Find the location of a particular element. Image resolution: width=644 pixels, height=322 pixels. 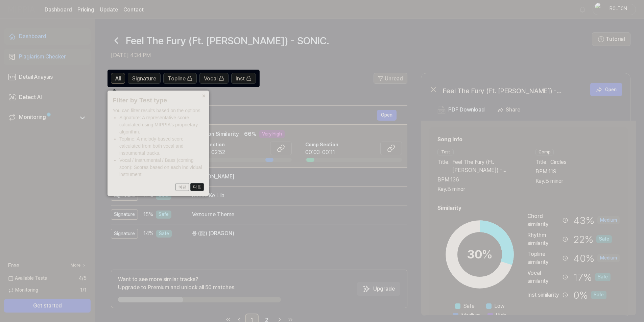

li: Vocal / Instrumental / Bass (coming soon): Scores based on each individual instrument. is located at coordinates (162, 168).